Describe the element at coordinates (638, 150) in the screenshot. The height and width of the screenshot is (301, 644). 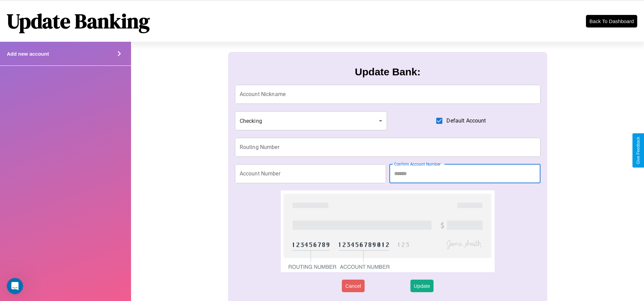
I see `div: Give Feedback` at that location.